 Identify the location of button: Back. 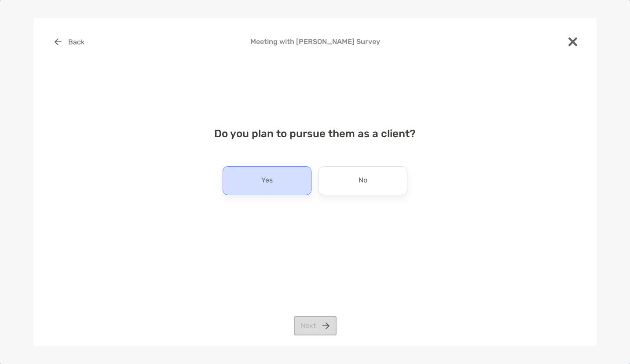
(69, 42).